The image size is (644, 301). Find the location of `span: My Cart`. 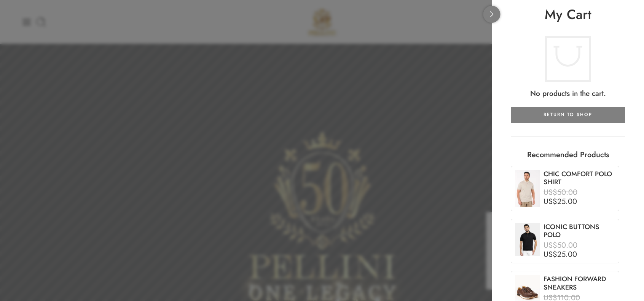

span: My Cart is located at coordinates (568, 14).